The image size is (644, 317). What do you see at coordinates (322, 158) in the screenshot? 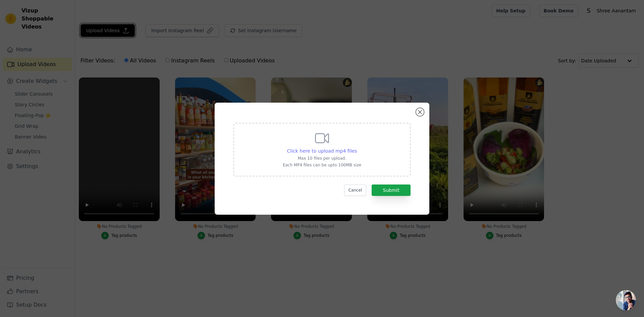
I see `p: Max 10 files per upload.` at bounding box center [322, 158].